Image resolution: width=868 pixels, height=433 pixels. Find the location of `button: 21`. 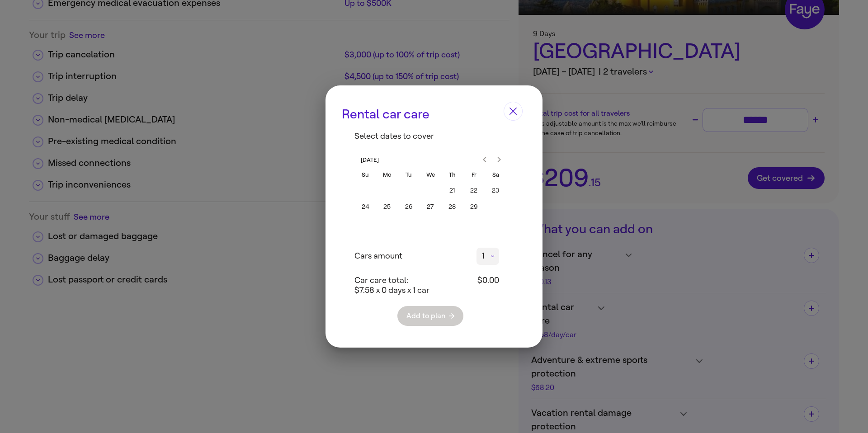

button: 21 is located at coordinates (452, 190).